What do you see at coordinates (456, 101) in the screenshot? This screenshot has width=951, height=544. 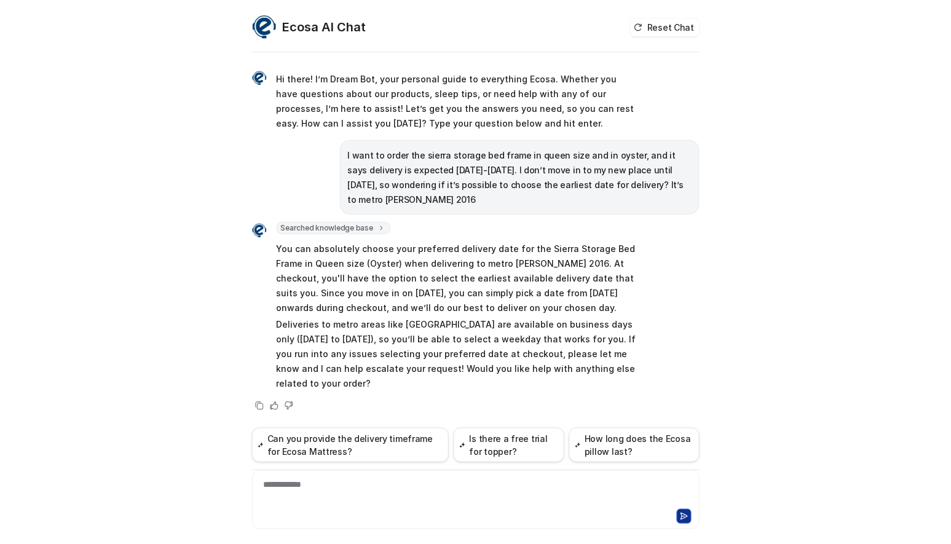 I see `p: Hi there! I’m Dream Bot, your personal guide to everything Ecosa. Whether you have questions abou...` at bounding box center [456, 101].